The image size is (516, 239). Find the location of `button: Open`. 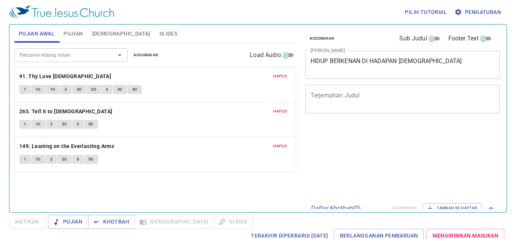

button: Open is located at coordinates (120, 55).